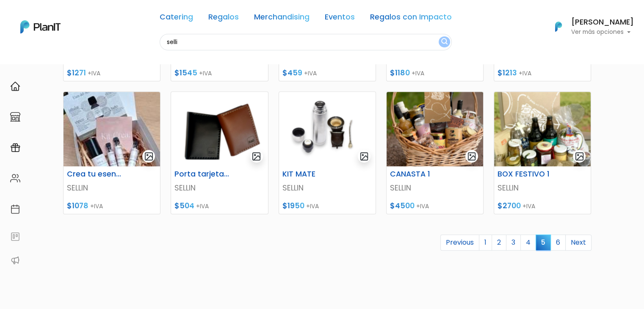  What do you see at coordinates (542, 153) in the screenshot?
I see `a: gallery-light BOX FESTIVO 1 SELLIN $2700 +IVA` at bounding box center [542, 153].